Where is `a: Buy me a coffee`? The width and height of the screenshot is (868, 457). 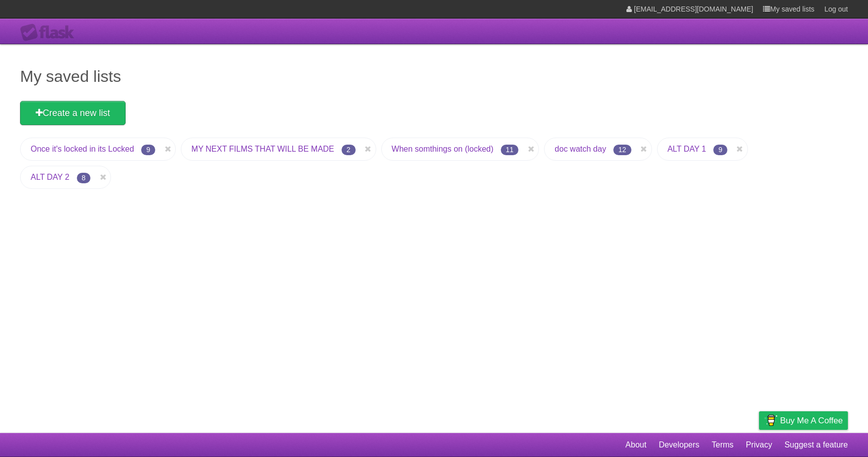 a: Buy me a coffee is located at coordinates (803, 420).